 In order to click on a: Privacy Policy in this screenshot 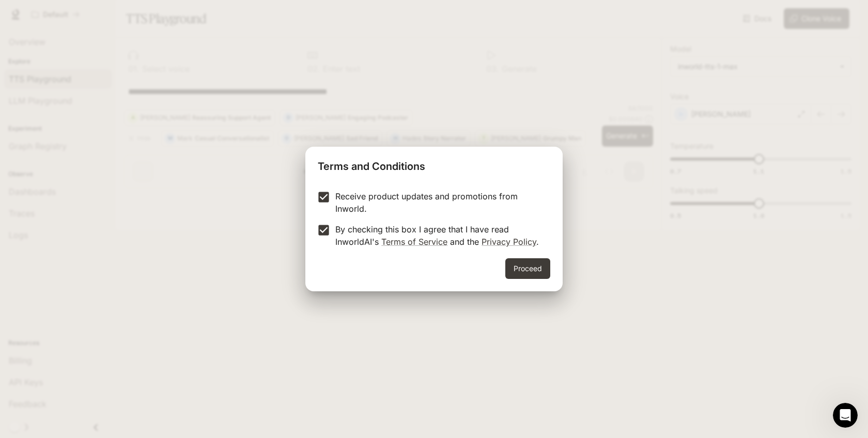, I will do `click(509, 242)`.